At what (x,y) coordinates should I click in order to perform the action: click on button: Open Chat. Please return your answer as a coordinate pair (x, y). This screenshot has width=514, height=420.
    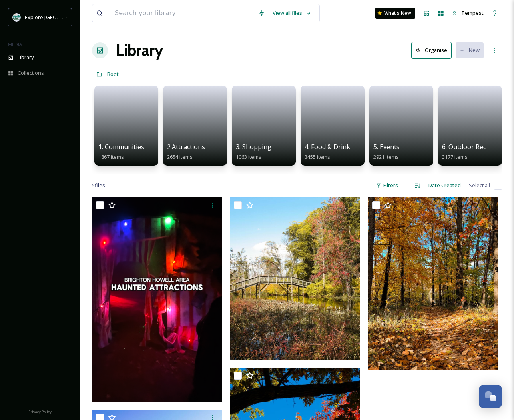
    Looking at the image, I should click on (490, 396).